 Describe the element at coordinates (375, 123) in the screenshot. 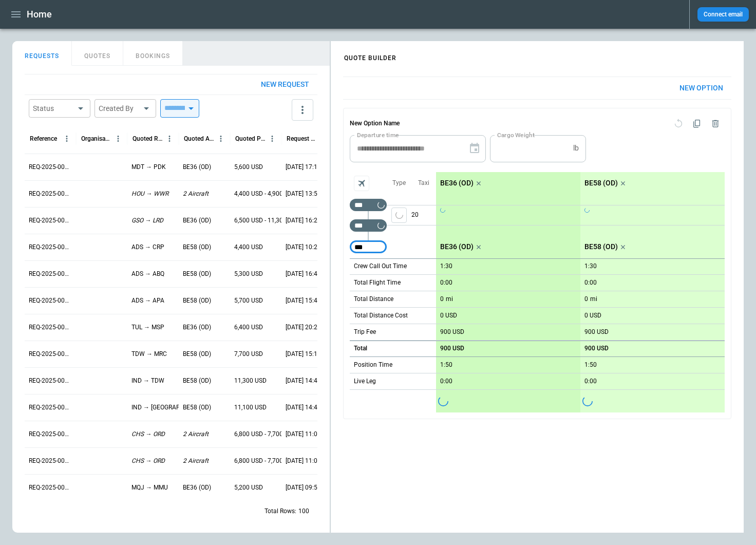

I see `h6: New Option Name` at that location.